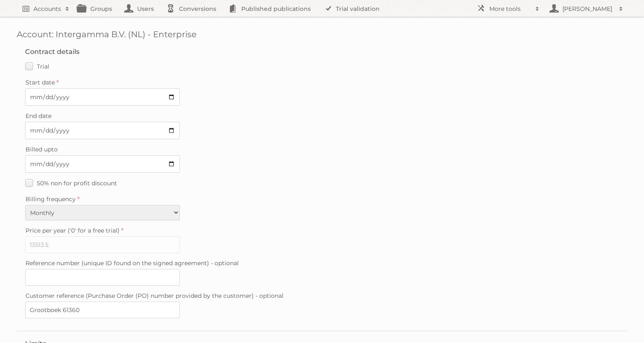 The height and width of the screenshot is (343, 644). I want to click on span: Customer reference (Purchase Order (PO) number provided by the customer) - optional, so click(154, 296).